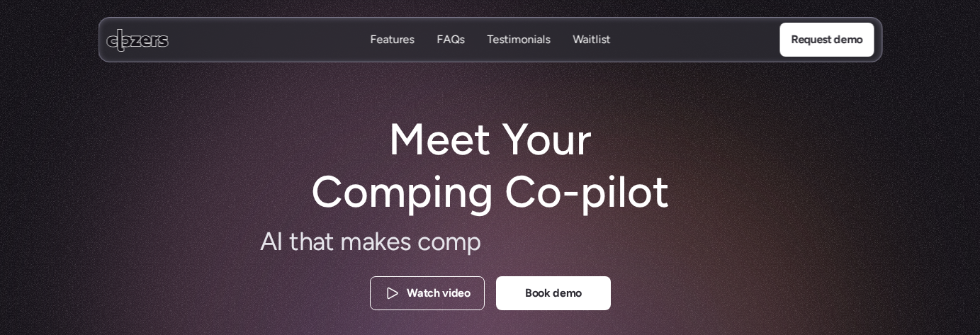 This screenshot has height=335, width=980. What do you see at coordinates (392, 40) in the screenshot?
I see `a: FeaturesFeatures` at bounding box center [392, 40].